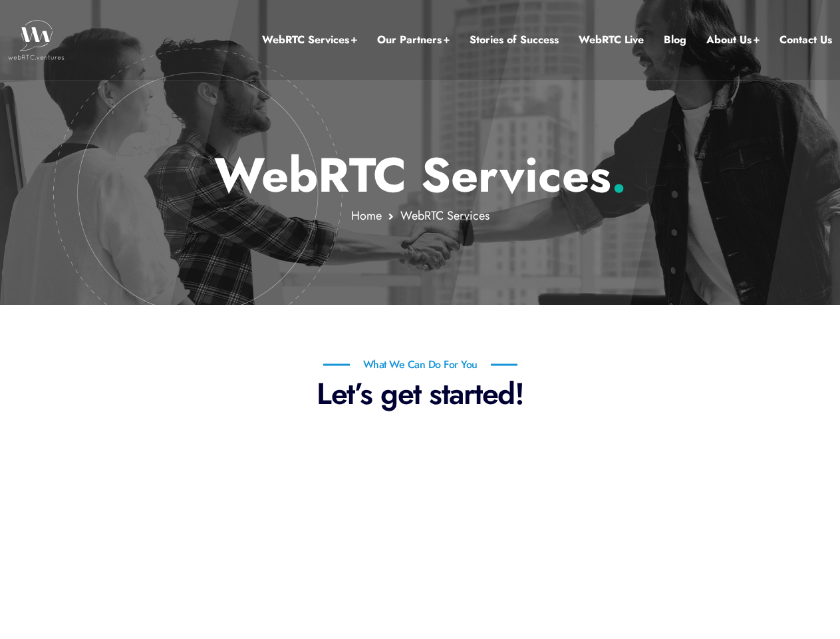 The height and width of the screenshot is (639, 840). I want to click on span: Home, so click(366, 215).